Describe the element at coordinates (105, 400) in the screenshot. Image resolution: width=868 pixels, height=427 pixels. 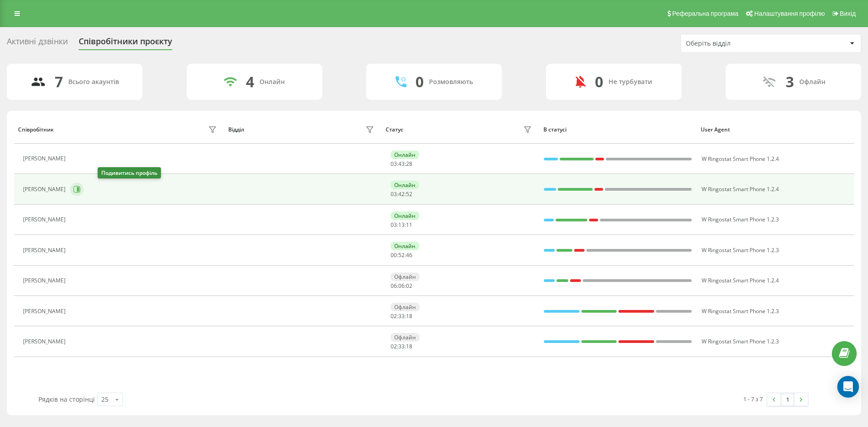
I see `div: 25` at that location.